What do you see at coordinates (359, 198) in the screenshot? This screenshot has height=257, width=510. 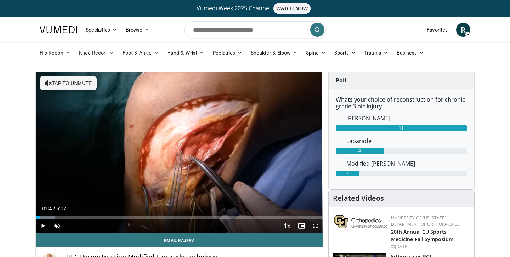 I see `h4: Related Videos` at bounding box center [359, 198].